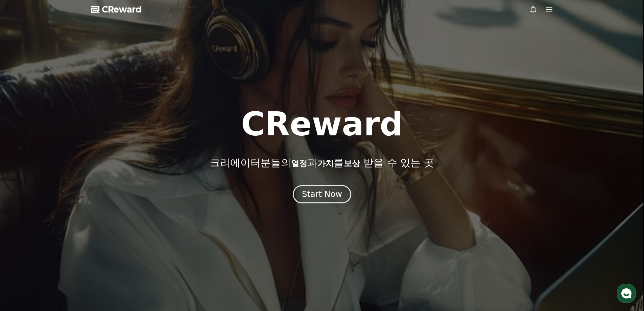 The height and width of the screenshot is (311, 644). I want to click on p: 크리에이터분들의 과 를 받을 수 있는 곳, so click(322, 163).